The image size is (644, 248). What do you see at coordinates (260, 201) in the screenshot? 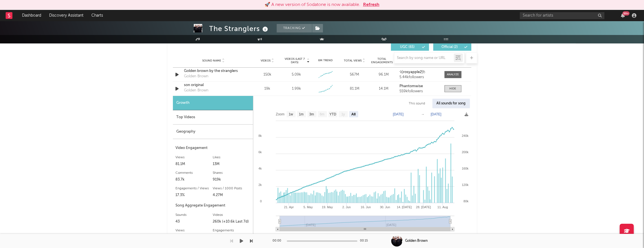
I see `text: 0` at bounding box center [260, 201].